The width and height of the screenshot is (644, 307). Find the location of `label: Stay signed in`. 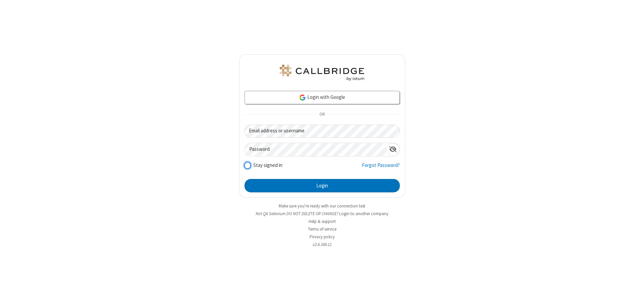

label: Stay signed in is located at coordinates (267, 165).